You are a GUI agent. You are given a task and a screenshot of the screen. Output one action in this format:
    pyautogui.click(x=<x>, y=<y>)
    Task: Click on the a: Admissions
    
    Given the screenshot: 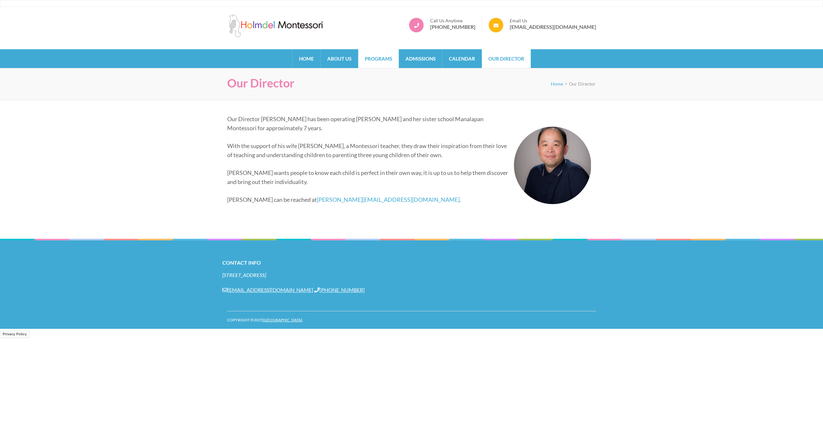 What is the action you would take?
    pyautogui.click(x=420, y=59)
    